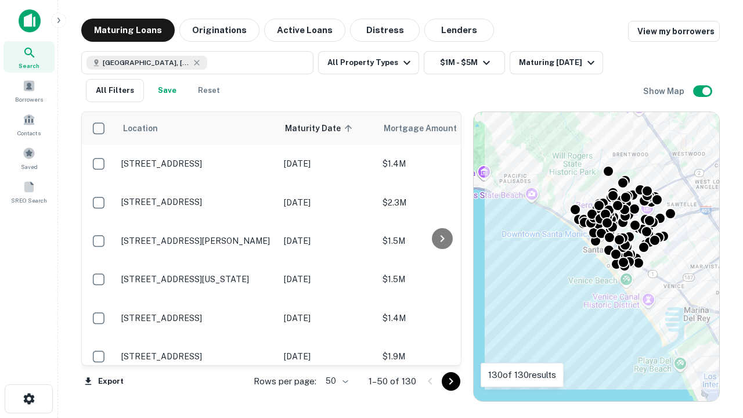  What do you see at coordinates (209, 91) in the screenshot?
I see `button: Reset` at bounding box center [209, 91].